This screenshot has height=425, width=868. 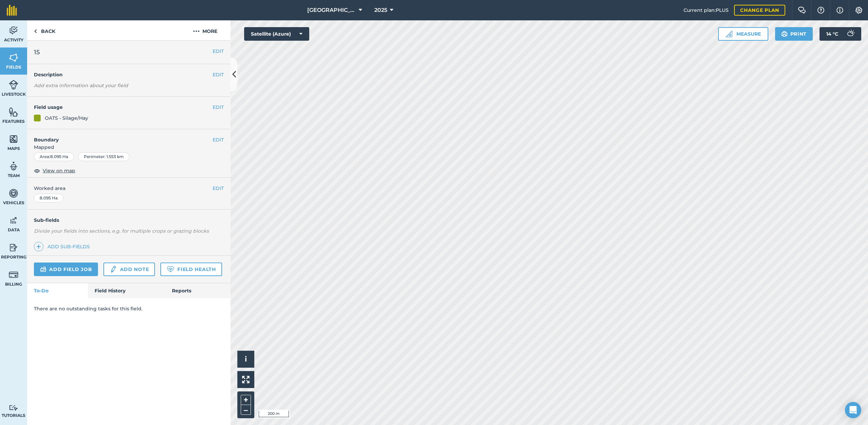 I want to click on img: svg+xml;base64,PHN2ZyB4bWxucz0iaHR0cDovL3d3dy53My5vcmcvMjAwMC9zdmciIHdpZHRoPSIxOCIgaGVpZ2h0PSIyNC..., so click(x=37, y=171).